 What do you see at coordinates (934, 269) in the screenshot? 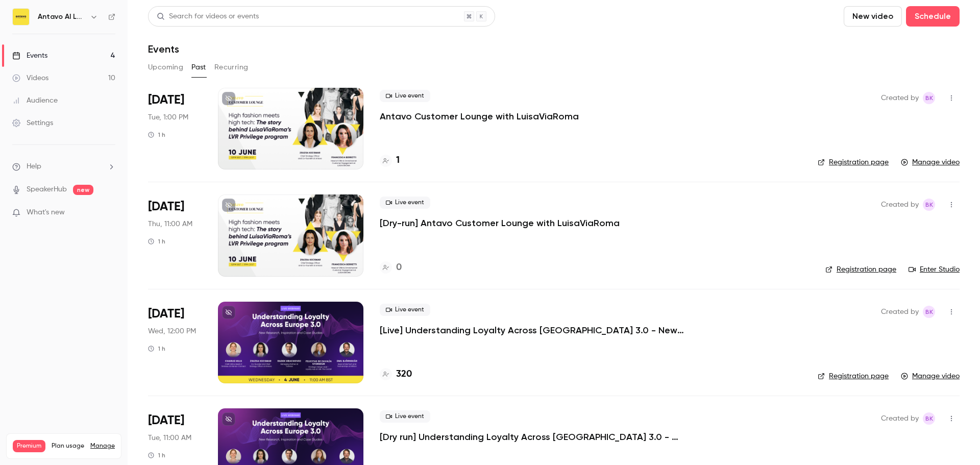
I see `a: Enter Studio` at bounding box center [934, 269].